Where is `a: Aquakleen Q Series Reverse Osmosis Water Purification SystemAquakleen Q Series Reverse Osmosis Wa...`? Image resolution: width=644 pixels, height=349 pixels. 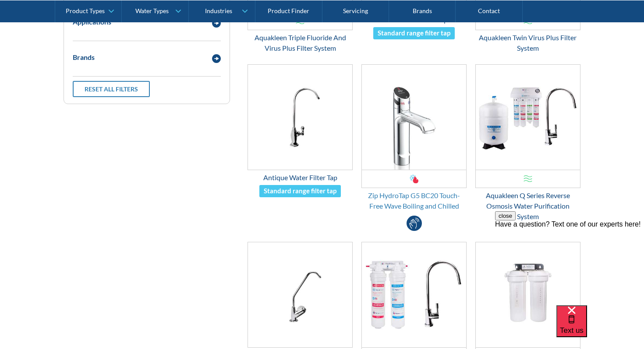
a: Aquakleen Q Series Reverse Osmosis Water Purification SystemAquakleen Q Series Reverse Osmosis Wa... is located at coordinates (528, 143).